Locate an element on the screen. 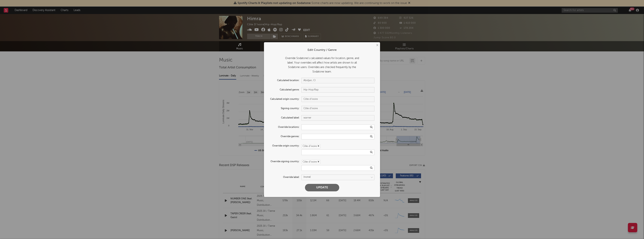 The image size is (644, 239). div: Edit Country / Genre is located at coordinates (322, 50).